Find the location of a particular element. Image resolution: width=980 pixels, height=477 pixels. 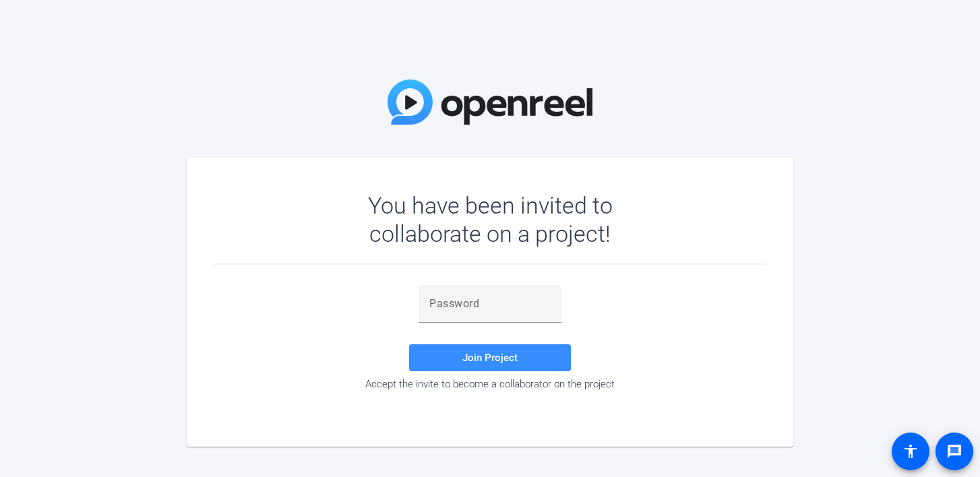

img: OpenReel Logo is located at coordinates (490, 102).